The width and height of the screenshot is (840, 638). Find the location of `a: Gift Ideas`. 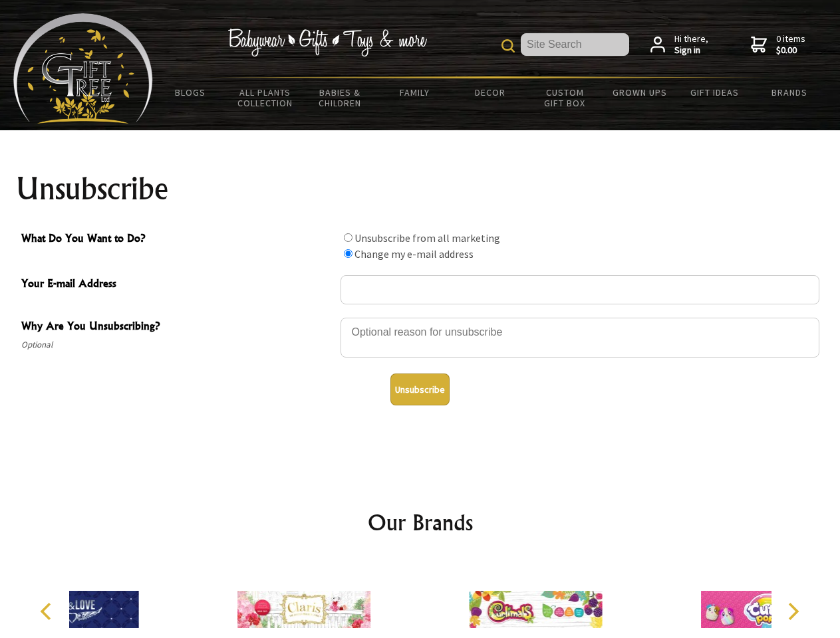

a: Gift Ideas is located at coordinates (714, 92).